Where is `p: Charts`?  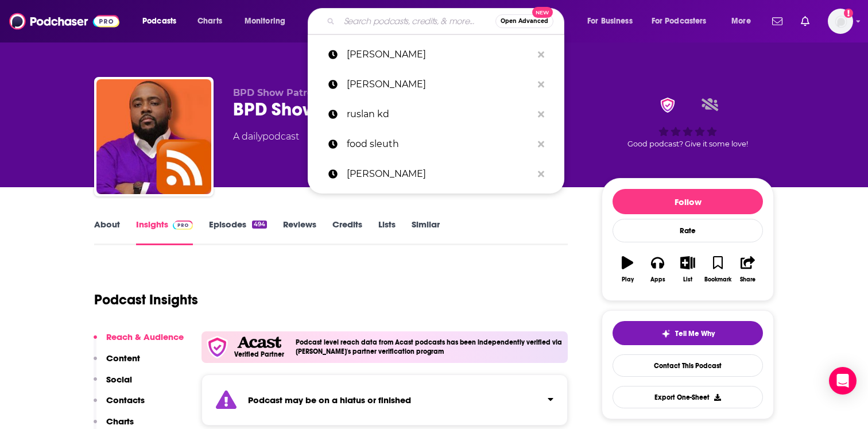 p: Charts is located at coordinates (120, 420).